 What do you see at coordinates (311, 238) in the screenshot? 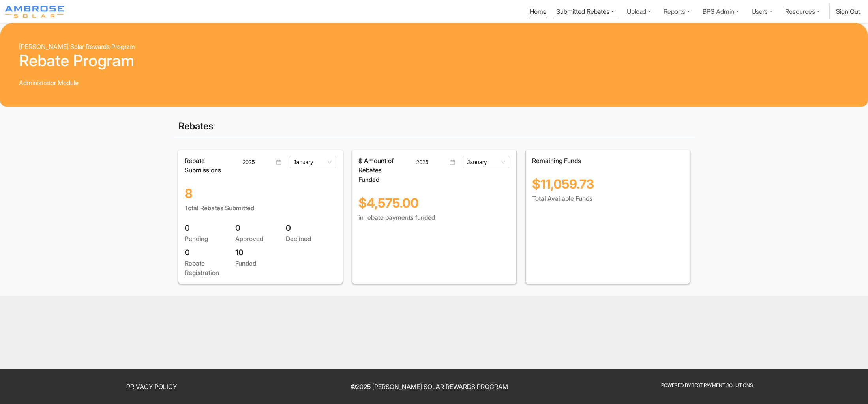
I see `div: Declined` at bounding box center [311, 238].